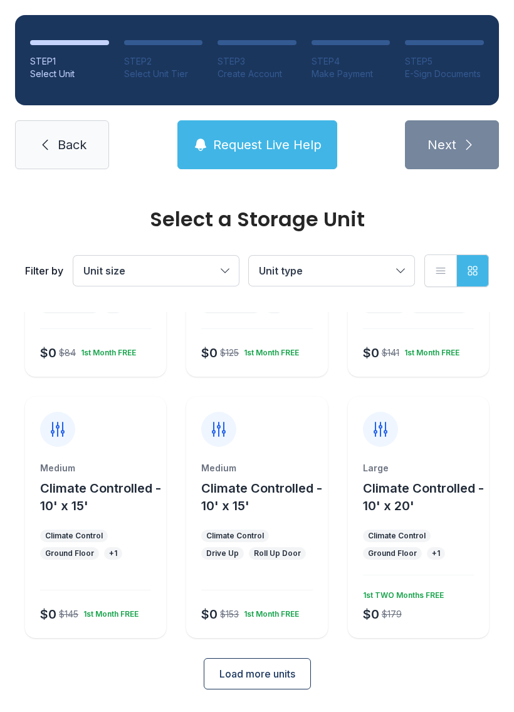  Describe the element at coordinates (444, 61) in the screenshot. I see `div: STEP 5` at that location.